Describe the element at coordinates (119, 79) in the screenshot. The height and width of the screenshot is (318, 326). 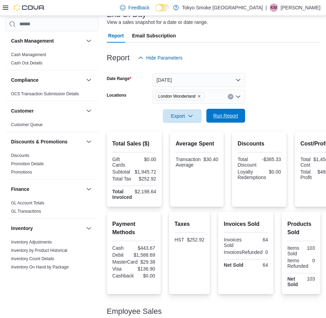
I see `label: Date Range` at that location.